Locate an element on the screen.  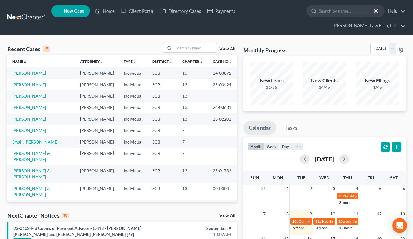
span: Wed is located at coordinates (324, 177).